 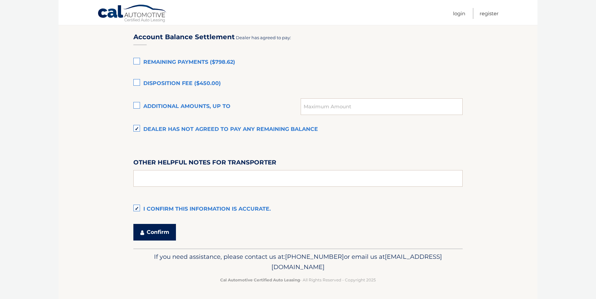 I want to click on label: Dealer has not agreed to pay any remaining balance, so click(x=298, y=130).